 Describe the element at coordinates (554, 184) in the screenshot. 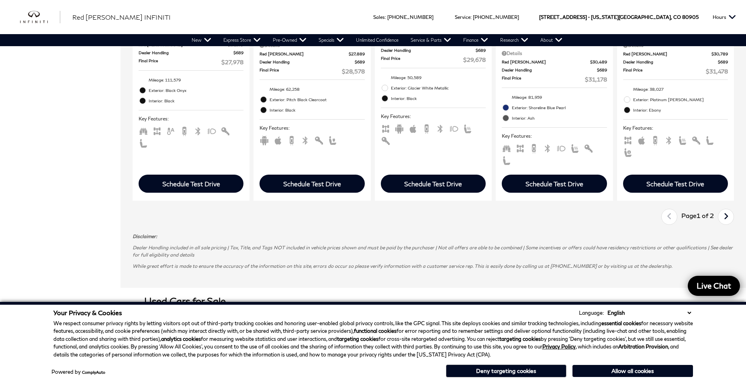

I see `div: Schedule Test Drive - Toyota Highlander Limited Platinum` at that location.